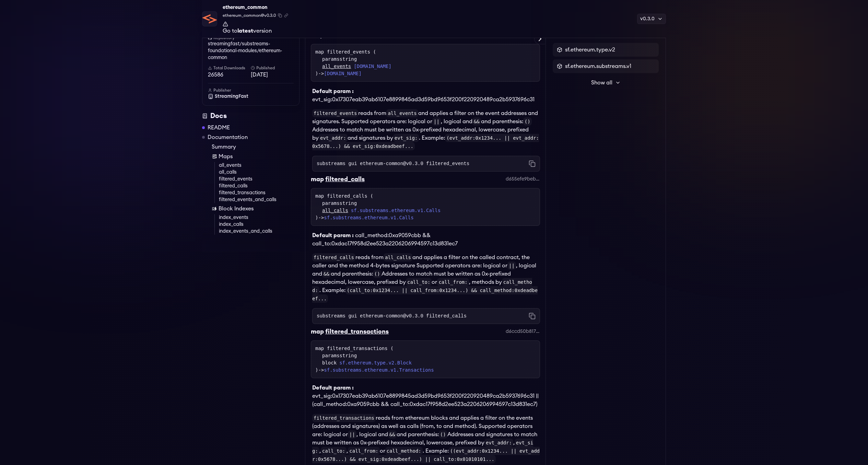 The height and width of the screenshot is (465, 868). I want to click on span: ethereum_common@v0.3.0, so click(249, 16).